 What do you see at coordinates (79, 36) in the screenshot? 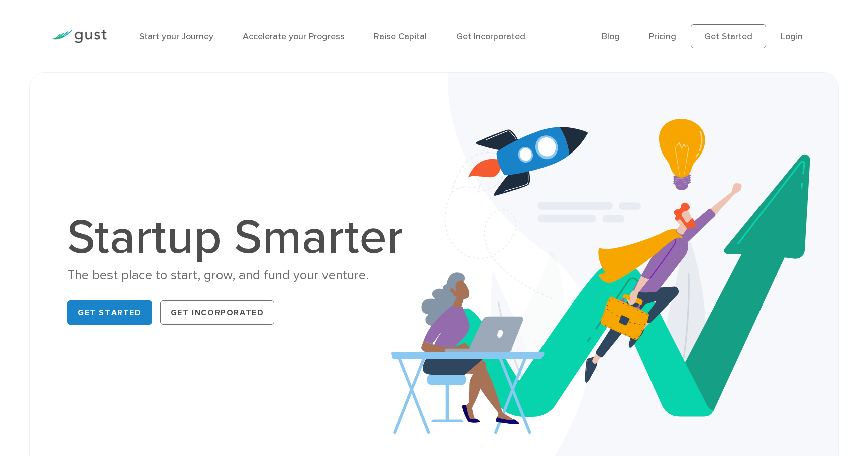
I see `img: Gust Logo` at bounding box center [79, 36].